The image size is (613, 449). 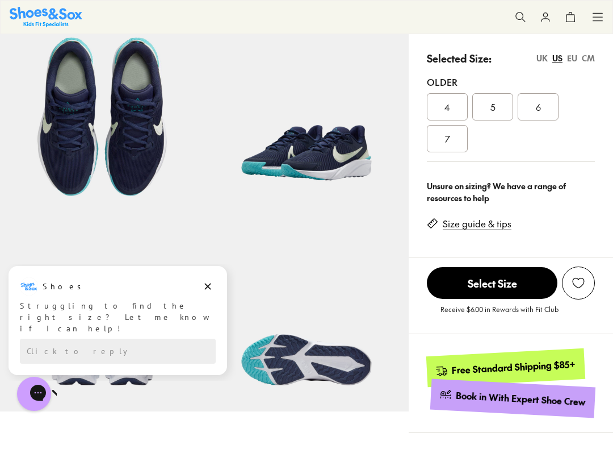 What do you see at coordinates (46, 16) in the screenshot?
I see `a: Shoes & Sox` at bounding box center [46, 16].